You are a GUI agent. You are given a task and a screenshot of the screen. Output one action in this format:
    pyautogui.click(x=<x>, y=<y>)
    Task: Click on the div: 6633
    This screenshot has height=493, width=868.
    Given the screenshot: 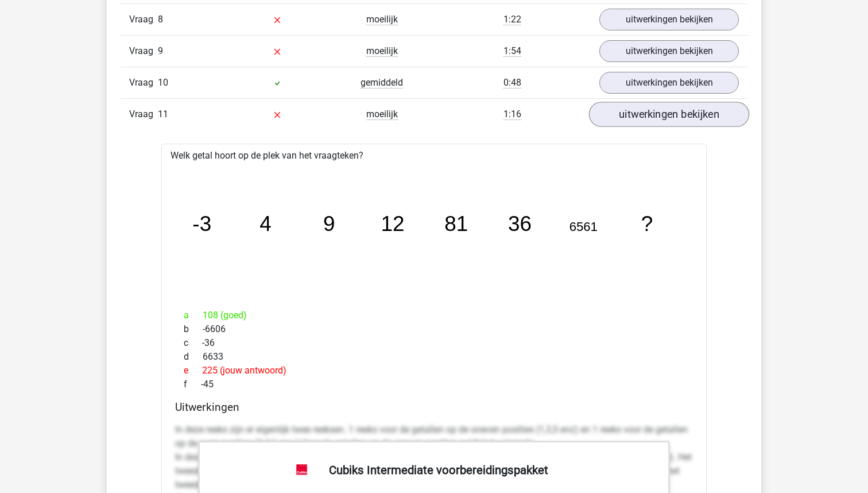 What is the action you would take?
    pyautogui.click(x=434, y=357)
    